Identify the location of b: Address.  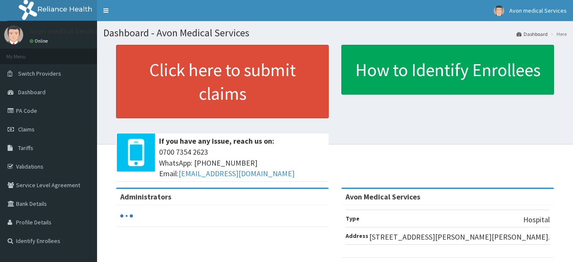
(357, 235).